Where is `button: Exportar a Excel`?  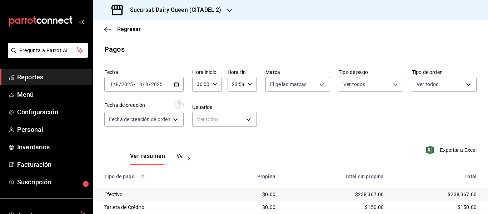
button: Exportar a Excel is located at coordinates (452, 150).